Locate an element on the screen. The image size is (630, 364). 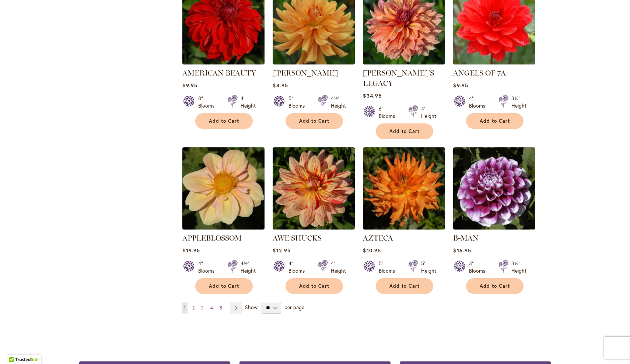
img: APPLEBLOSSOM is located at coordinates (223, 188).